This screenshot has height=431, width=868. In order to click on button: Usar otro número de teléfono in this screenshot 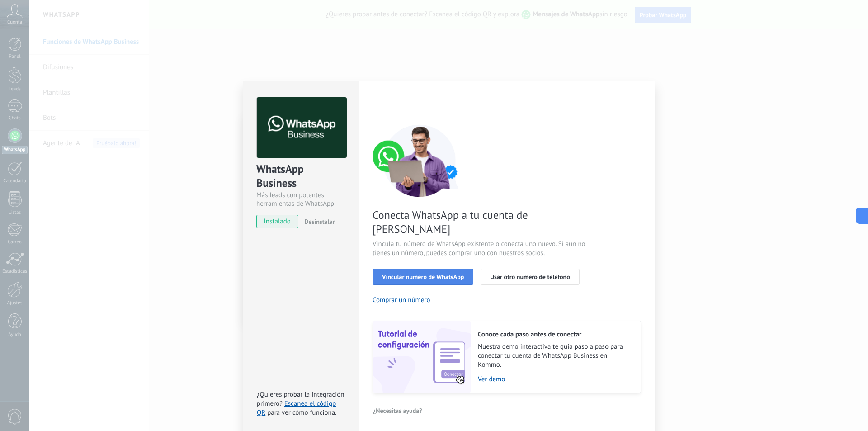, I will do `click(530, 277)`.